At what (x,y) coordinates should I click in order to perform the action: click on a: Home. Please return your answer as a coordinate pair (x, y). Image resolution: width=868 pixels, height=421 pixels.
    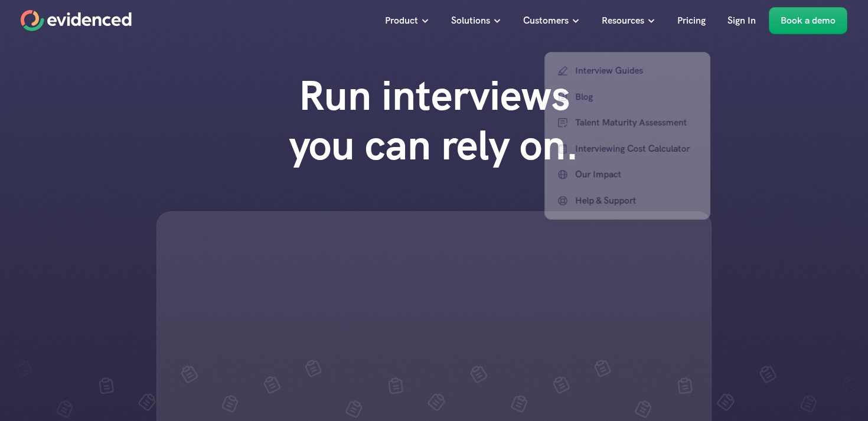
    Looking at the image, I should click on (76, 21).